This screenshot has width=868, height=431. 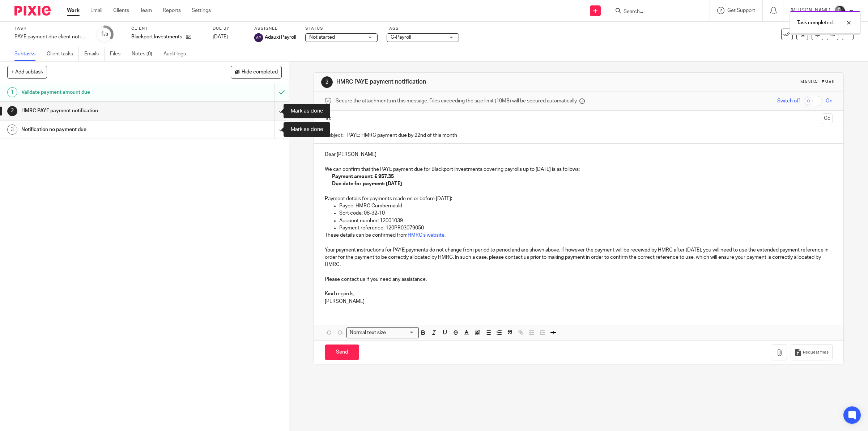 I want to click on a: HMRC's website, so click(x=426, y=236).